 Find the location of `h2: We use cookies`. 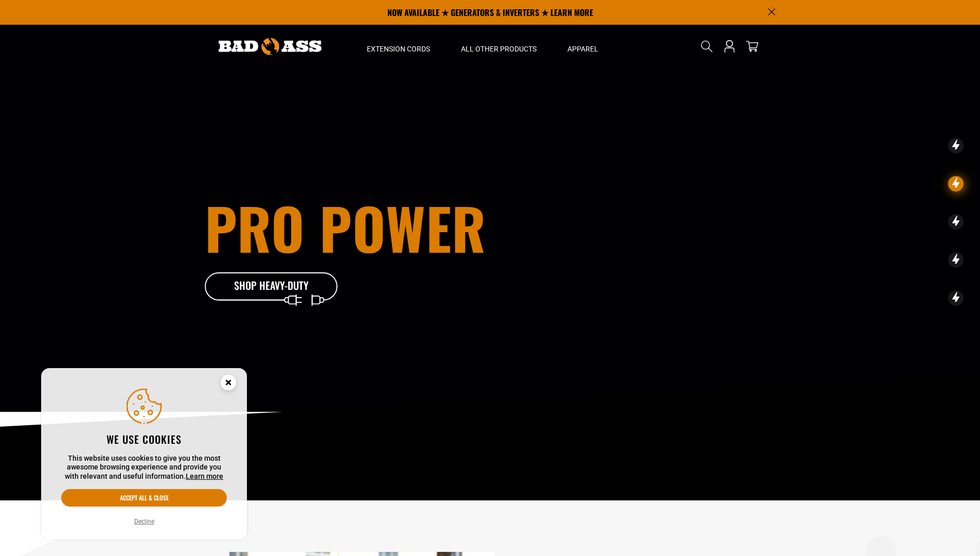

h2: We use cookies is located at coordinates (144, 439).